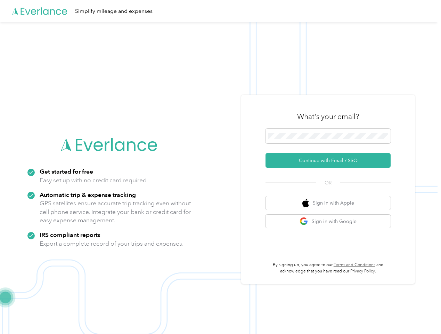  I want to click on a: Privacy Policy, so click(362, 271).